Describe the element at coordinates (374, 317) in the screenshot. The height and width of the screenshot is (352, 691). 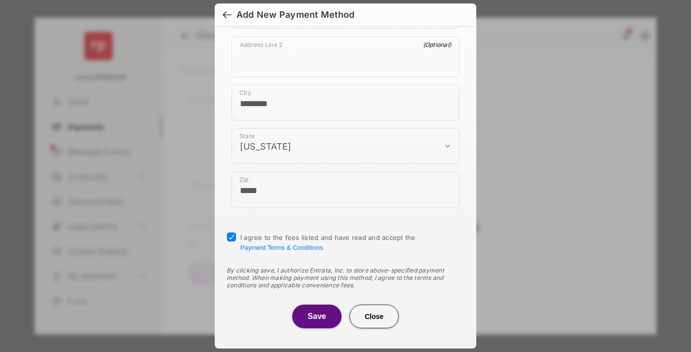
I see `button: Close` at that location.